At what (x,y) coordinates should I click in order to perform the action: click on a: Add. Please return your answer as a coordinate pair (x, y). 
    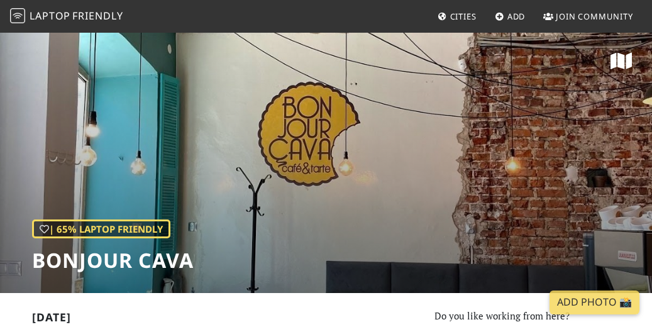
    Looking at the image, I should click on (510, 16).